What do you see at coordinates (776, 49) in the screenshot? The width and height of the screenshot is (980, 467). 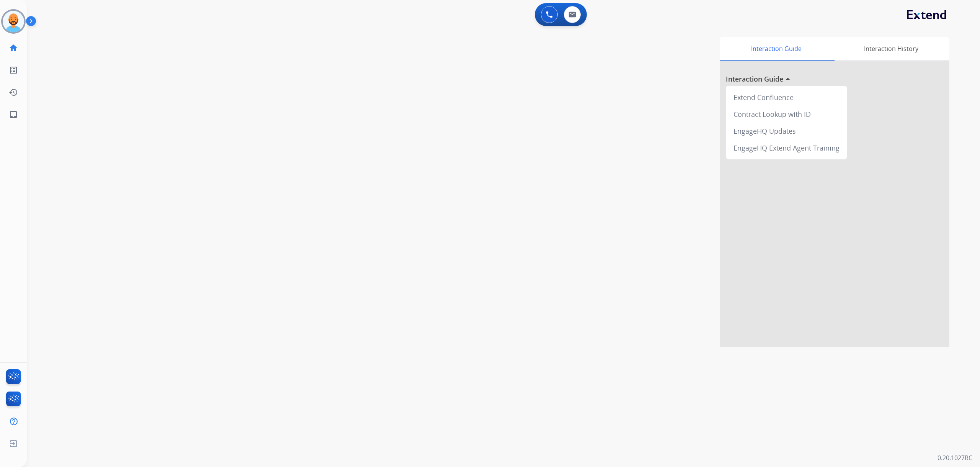 I see `div: Interaction Guide` at bounding box center [776, 49].